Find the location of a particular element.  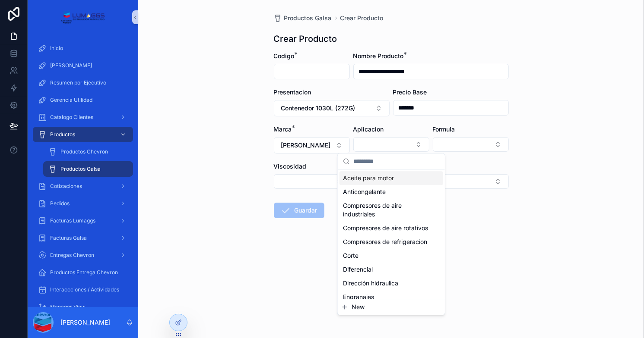

span: New is located at coordinates (358, 307).